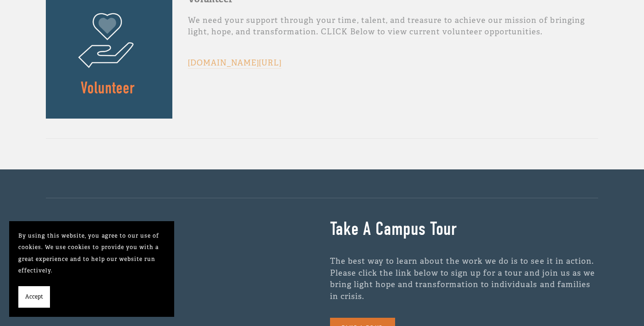 The width and height of the screenshot is (644, 326). What do you see at coordinates (393, 26) in the screenshot?
I see `p: We need your support through your time, talent, and treasure to achieve our mission of bringing l...` at bounding box center [393, 26].